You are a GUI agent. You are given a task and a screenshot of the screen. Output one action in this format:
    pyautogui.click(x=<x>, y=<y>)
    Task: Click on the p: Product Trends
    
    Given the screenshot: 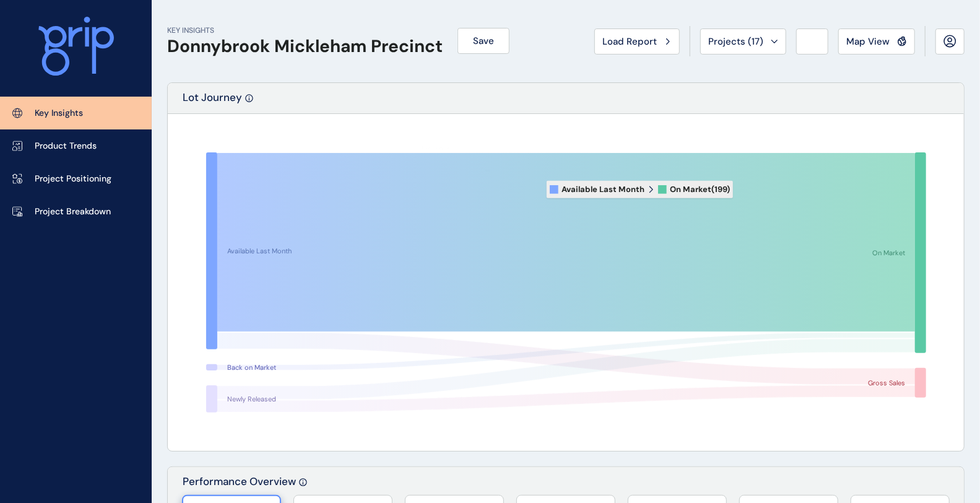 What is the action you would take?
    pyautogui.click(x=65, y=146)
    